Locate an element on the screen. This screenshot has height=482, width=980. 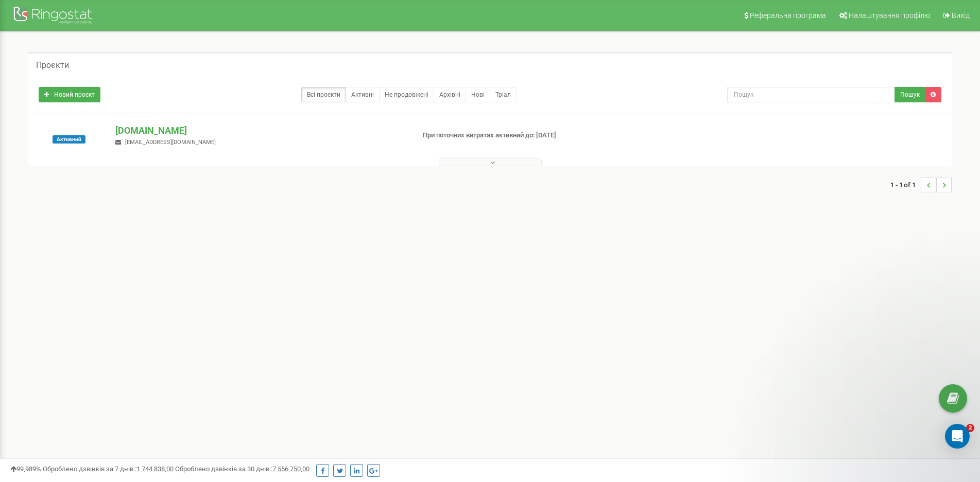
div: Open Intercom Messenger is located at coordinates (957, 436).